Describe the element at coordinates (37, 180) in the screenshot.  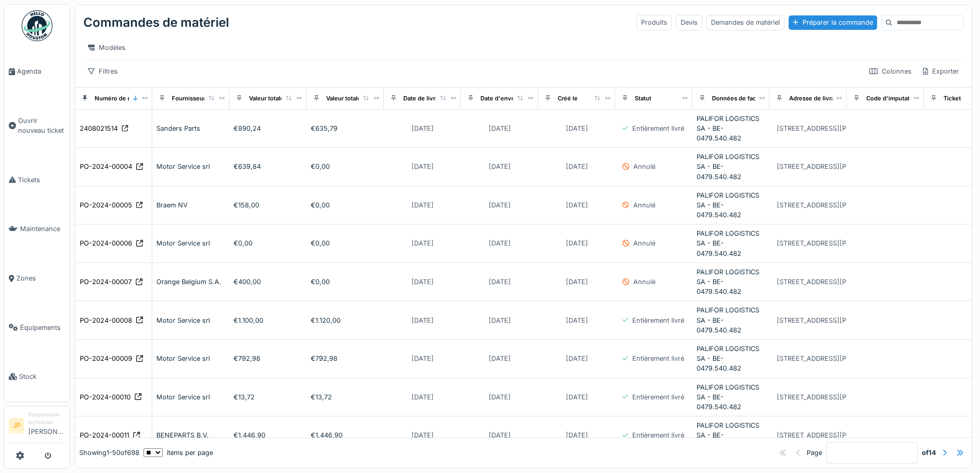
I see `a: Tickets` at that location.